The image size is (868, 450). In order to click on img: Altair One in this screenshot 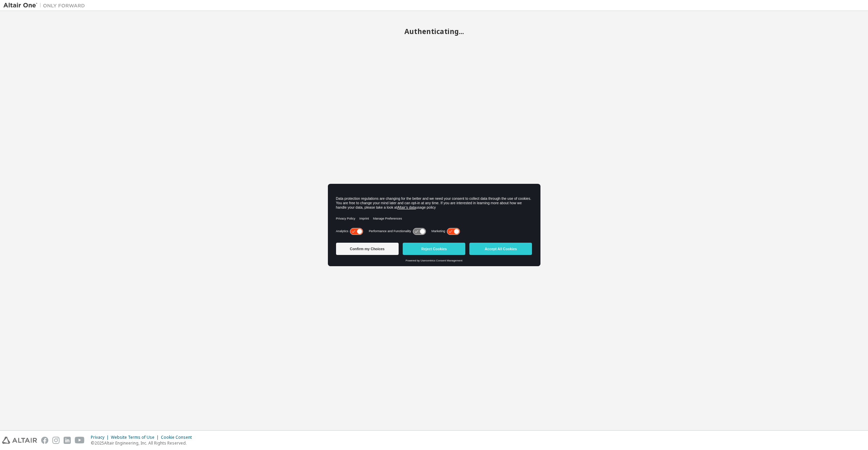, I will do `click(46, 6)`.